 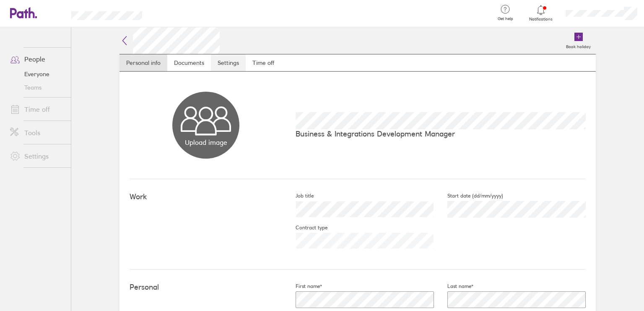 I want to click on a: Book holiday, so click(x=578, y=41).